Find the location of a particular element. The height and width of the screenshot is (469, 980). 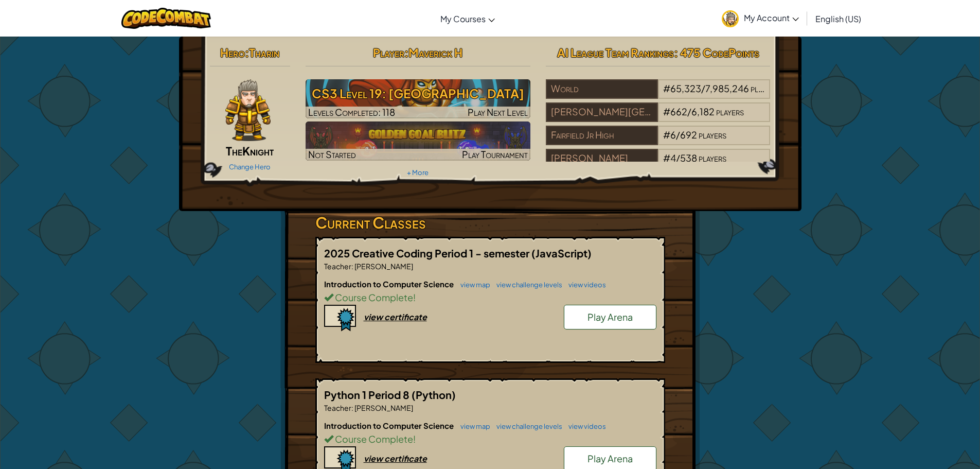

img: knight-pose.png is located at coordinates (248, 110).